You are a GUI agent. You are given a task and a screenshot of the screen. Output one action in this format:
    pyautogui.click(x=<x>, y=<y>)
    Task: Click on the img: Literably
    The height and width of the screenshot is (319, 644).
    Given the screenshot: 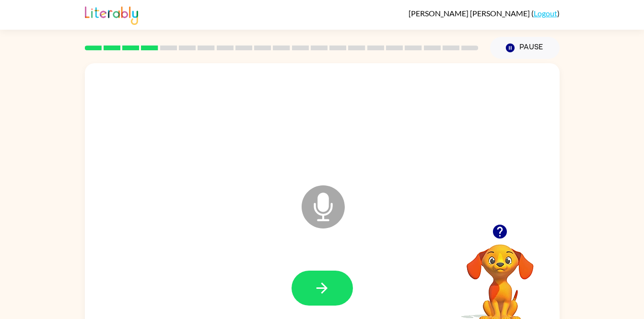 What is the action you would take?
    pyautogui.click(x=111, y=14)
    